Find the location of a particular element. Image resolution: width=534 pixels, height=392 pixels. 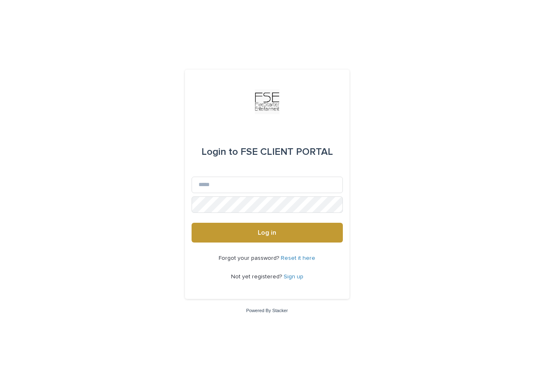

span: Log in is located at coordinates (267, 232).